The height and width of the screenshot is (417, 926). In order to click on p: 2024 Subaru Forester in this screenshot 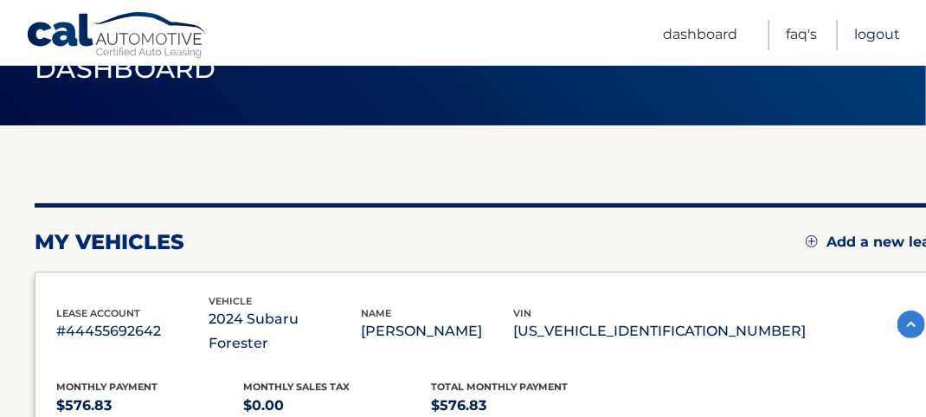, I will do `click(285, 331)`.